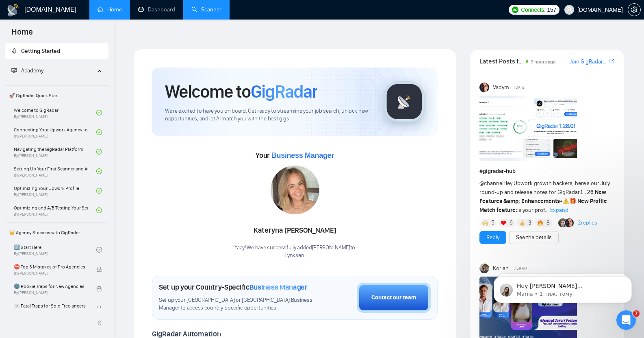 The width and height of the screenshot is (644, 338). What do you see at coordinates (493, 223) in the screenshot?
I see `span: 5` at bounding box center [493, 223].